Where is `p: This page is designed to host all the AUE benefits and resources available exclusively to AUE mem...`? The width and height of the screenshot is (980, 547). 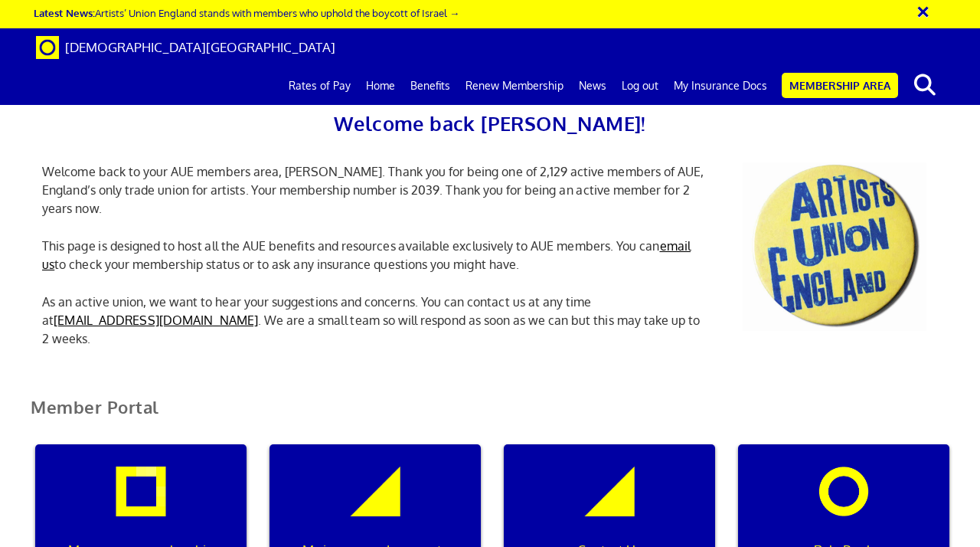
p: This page is designed to host all the AUE benefits and resources available exclusively to AUE mem... is located at coordinates (375, 255).